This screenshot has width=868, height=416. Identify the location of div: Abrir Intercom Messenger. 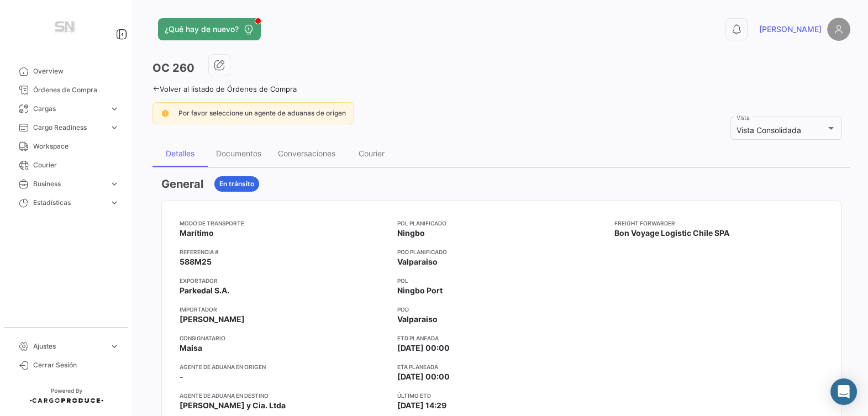
(844, 392).